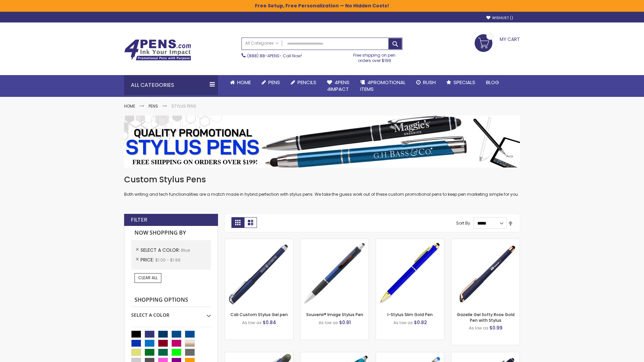  I want to click on strong: Shopping Options, so click(171, 300).